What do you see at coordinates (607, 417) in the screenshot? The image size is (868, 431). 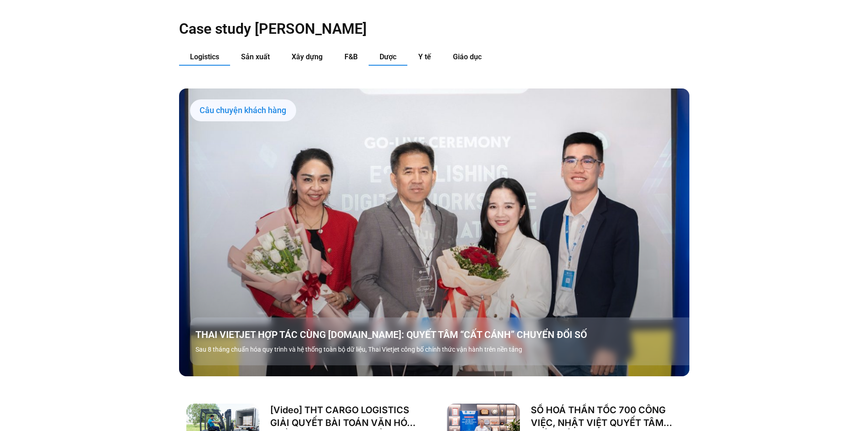 I see `a: SỐ HOÁ THẦN TỐC 700 CÔNG VIỆC, NHẬT VIỆT QUYẾT TÂM “GẮN KẾT TÀU – BỜ”` at bounding box center [607, 417].